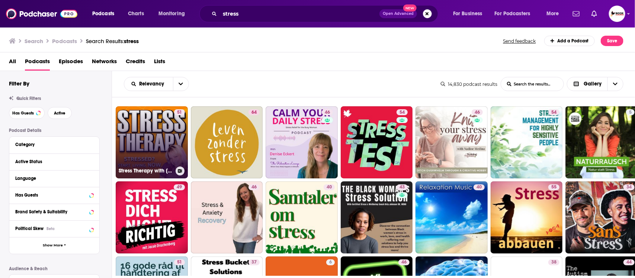  Describe the element at coordinates (104, 63) in the screenshot. I see `a: Networks` at that location.